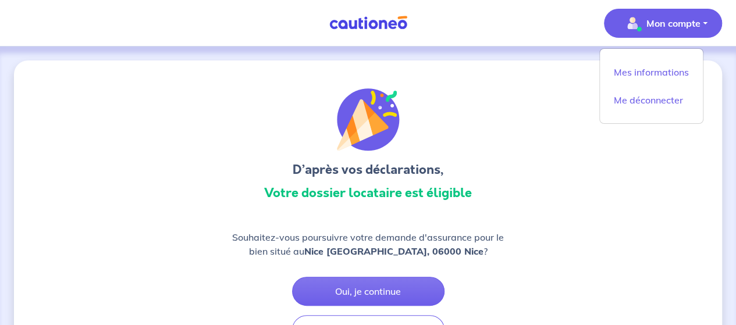 The width and height of the screenshot is (736, 325). Describe the element at coordinates (368, 244) in the screenshot. I see `p: Souhaitez-vous poursuivre votre demande d'assurance pour le bien situé au ?` at that location.